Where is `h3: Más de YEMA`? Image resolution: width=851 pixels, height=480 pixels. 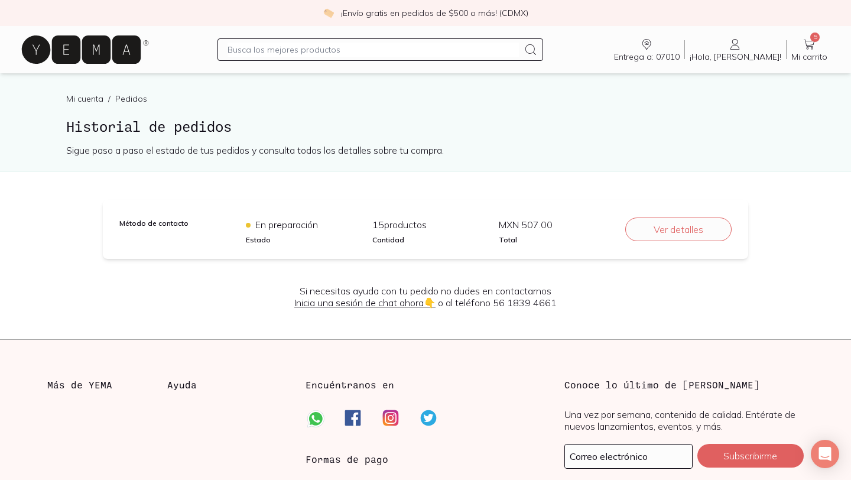
h3: Más de YEMA is located at coordinates (107, 385).